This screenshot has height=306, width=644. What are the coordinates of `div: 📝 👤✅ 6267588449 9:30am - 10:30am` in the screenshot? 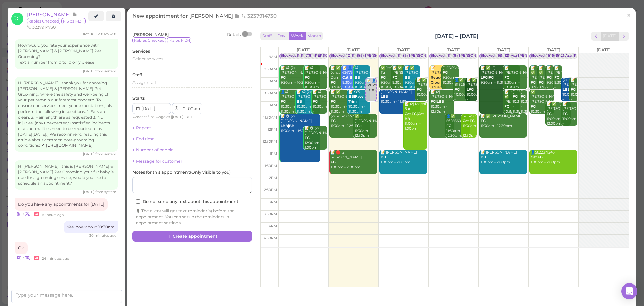 It's located at (350, 77).